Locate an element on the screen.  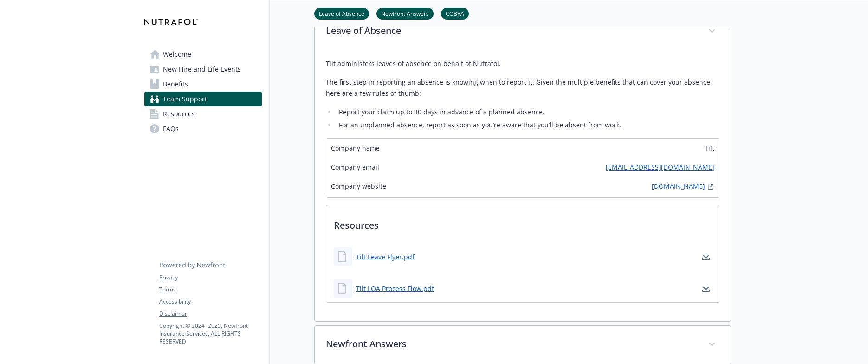
a: Terms is located at coordinates (210, 289).